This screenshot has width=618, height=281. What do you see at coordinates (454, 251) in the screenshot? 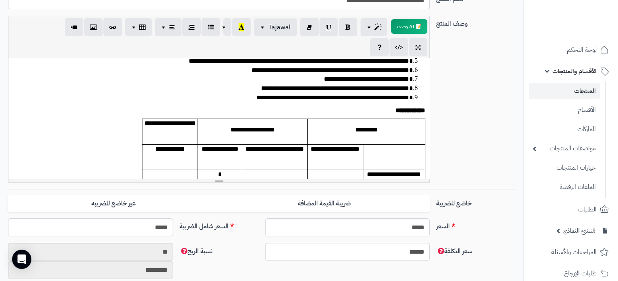
I see `span: سعر التكلفة` at bounding box center [454, 251].